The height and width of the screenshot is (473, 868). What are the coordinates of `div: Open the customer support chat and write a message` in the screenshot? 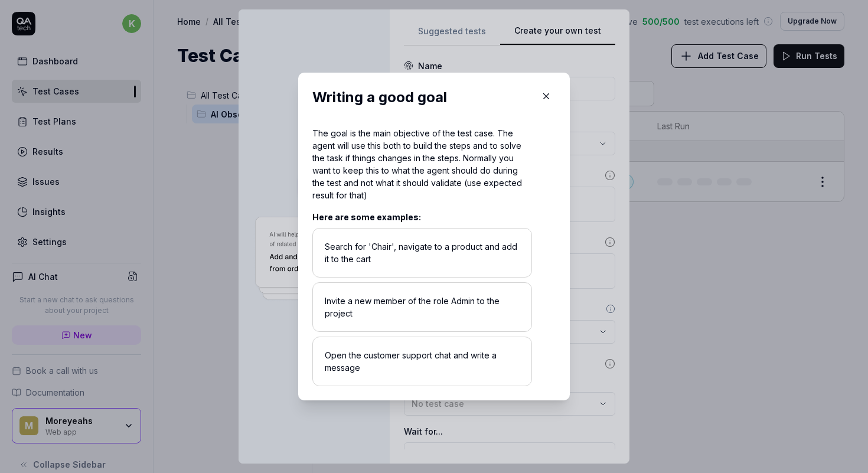 It's located at (422, 362).